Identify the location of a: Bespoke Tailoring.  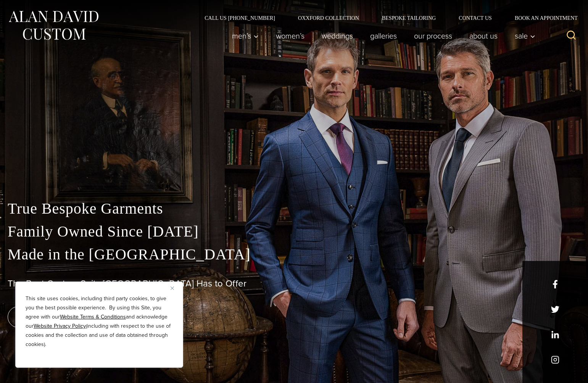
(408, 18).